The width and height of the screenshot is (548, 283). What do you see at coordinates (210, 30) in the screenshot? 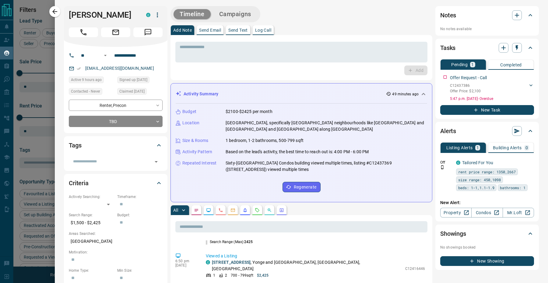
I see `p: Send Email` at bounding box center [210, 30].